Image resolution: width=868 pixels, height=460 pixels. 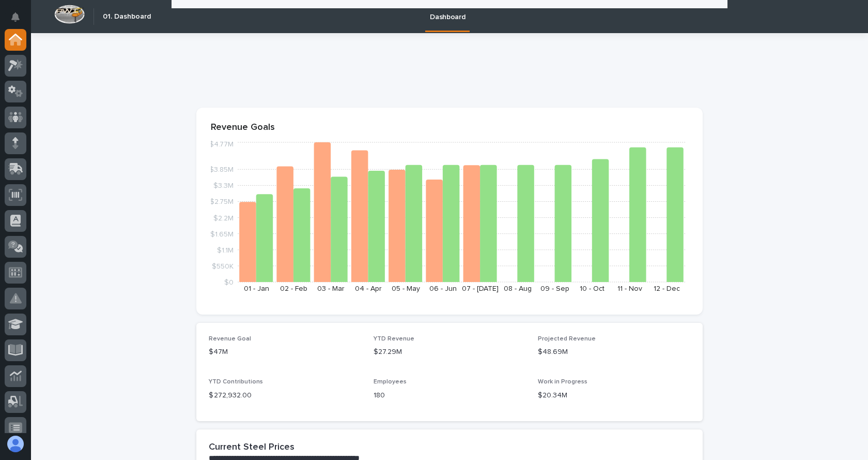 I want to click on span: Work in Progress, so click(x=563, y=381).